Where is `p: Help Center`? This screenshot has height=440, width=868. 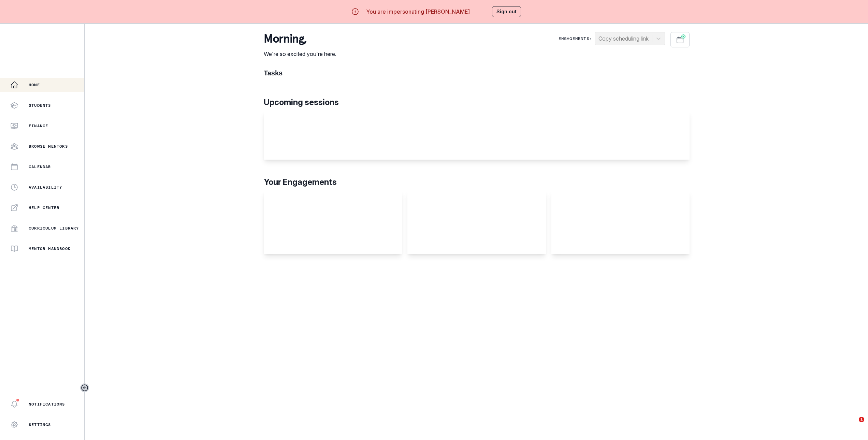 p: Help Center is located at coordinates (44, 207).